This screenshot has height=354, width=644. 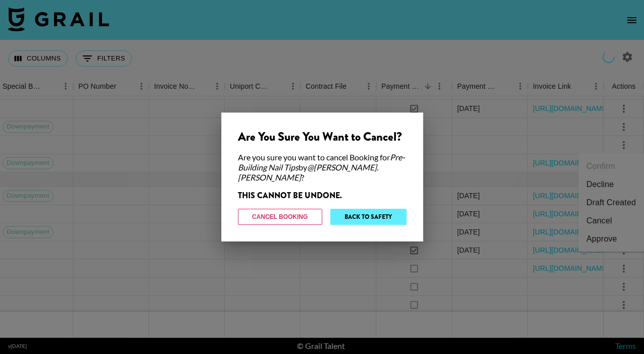 What do you see at coordinates (322, 196) in the screenshot?
I see `div: THIS CANNOT BE UNDONE.` at bounding box center [322, 196].